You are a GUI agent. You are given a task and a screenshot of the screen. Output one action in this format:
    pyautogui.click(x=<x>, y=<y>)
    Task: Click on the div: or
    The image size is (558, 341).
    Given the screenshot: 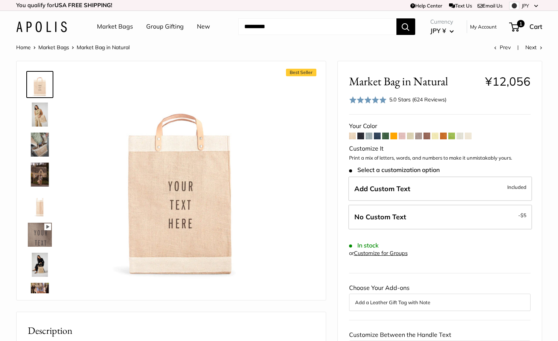 What is the action you would take?
    pyautogui.click(x=378, y=253)
    